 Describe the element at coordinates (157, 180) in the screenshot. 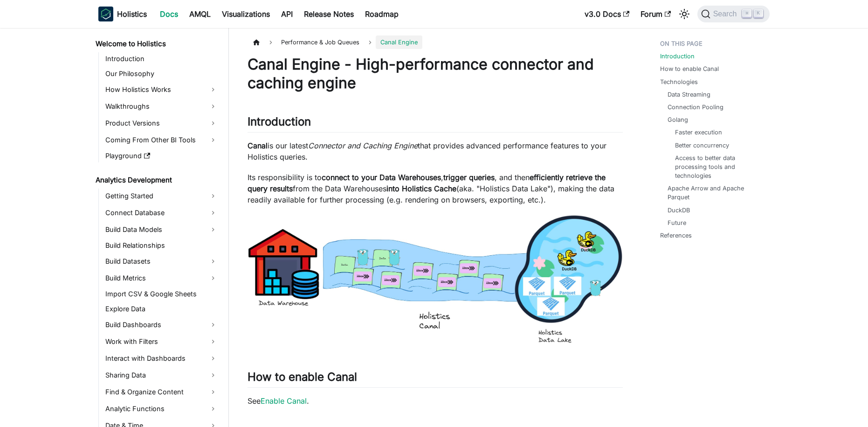

I see `a: Analytics Development` at that location.